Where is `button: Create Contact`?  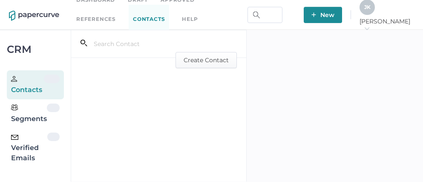 button: Create Contact is located at coordinates (206, 60).